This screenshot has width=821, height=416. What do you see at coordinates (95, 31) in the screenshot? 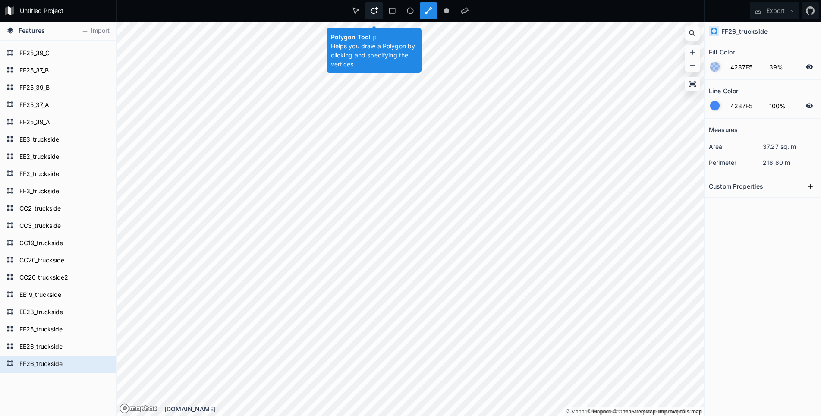
I see `button: Import` at bounding box center [95, 31].